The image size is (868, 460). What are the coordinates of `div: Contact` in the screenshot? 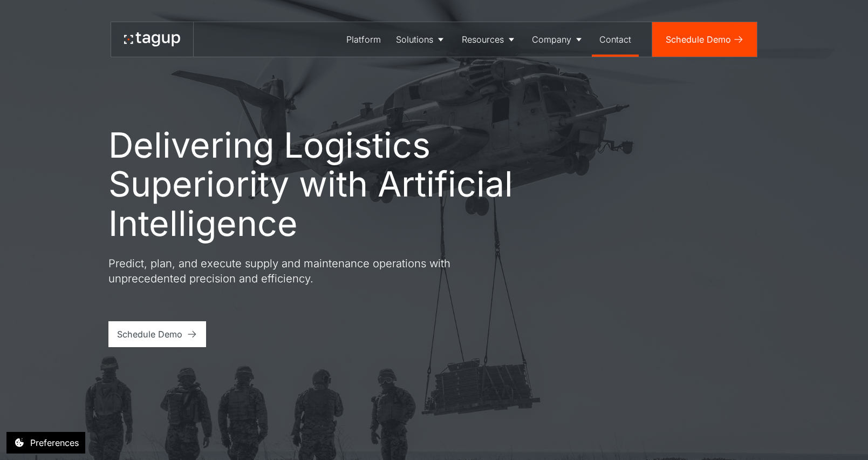 It's located at (615, 40).